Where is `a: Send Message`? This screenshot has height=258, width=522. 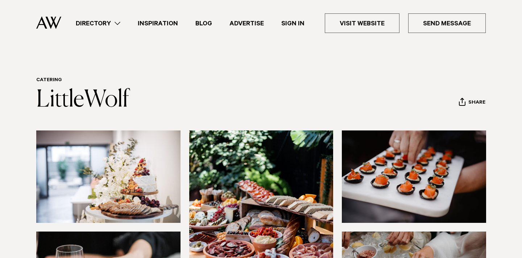 a: Send Message is located at coordinates (447, 23).